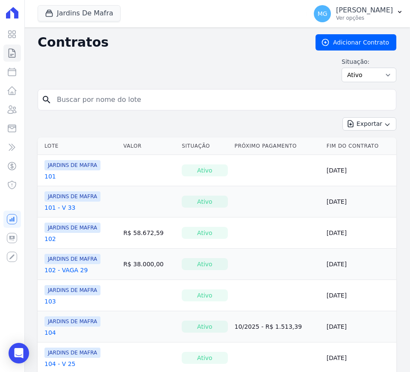 The width and height of the screenshot is (410, 372). I want to click on th: Fim do Contrato, so click(360, 146).